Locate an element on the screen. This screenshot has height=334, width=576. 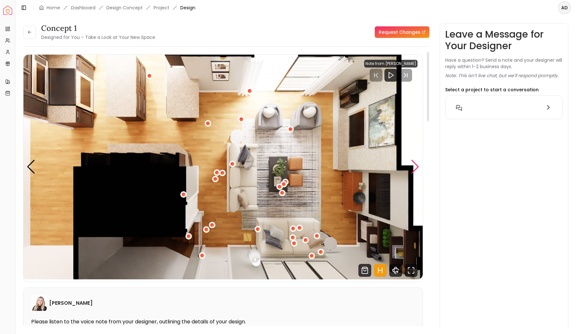
svg: 360 View is located at coordinates (396, 270).